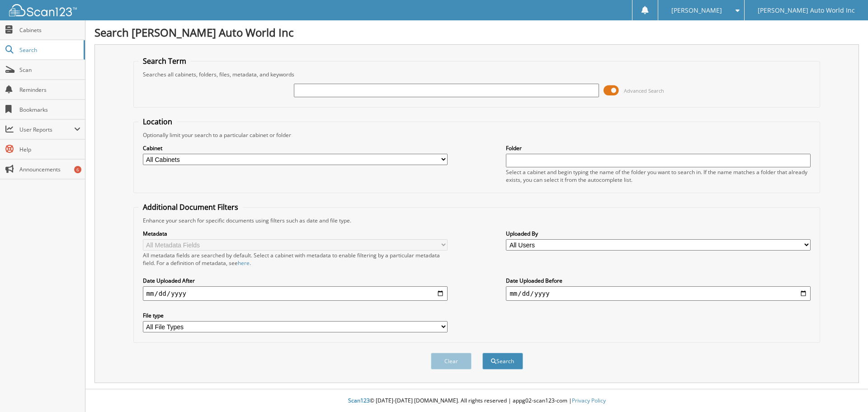 The height and width of the screenshot is (412, 868). What do you see at coordinates (295, 294) in the screenshot?
I see `input: start` at bounding box center [295, 294].